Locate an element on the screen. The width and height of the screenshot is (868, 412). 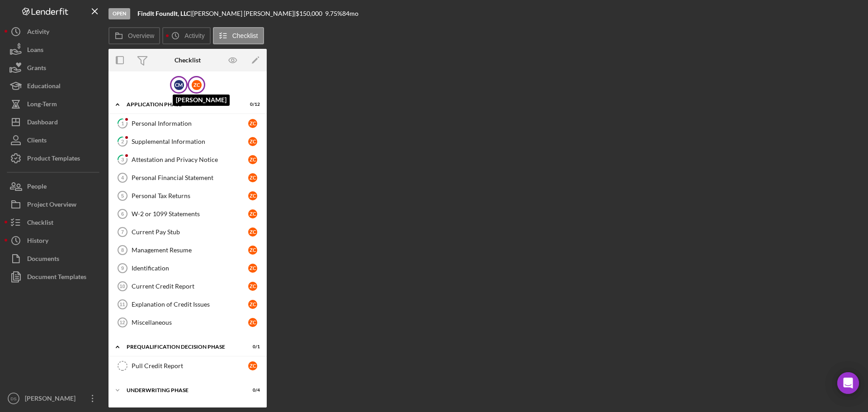
div: Personal Financial Statement is located at coordinates (190, 178).